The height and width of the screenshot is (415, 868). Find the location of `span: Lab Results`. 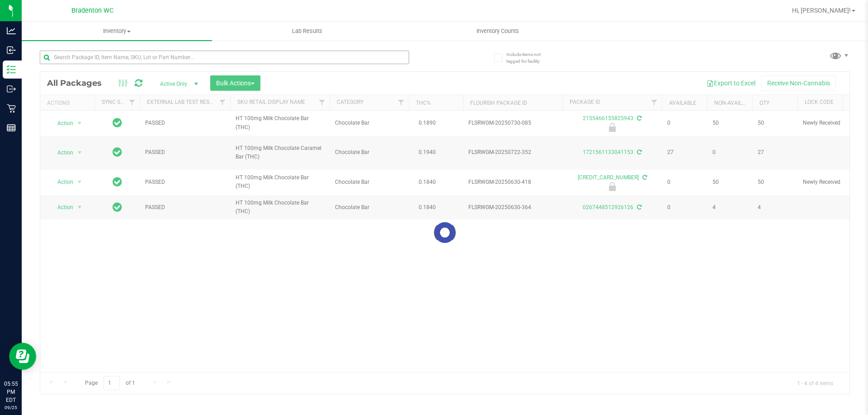

span: Lab Results is located at coordinates (307, 31).